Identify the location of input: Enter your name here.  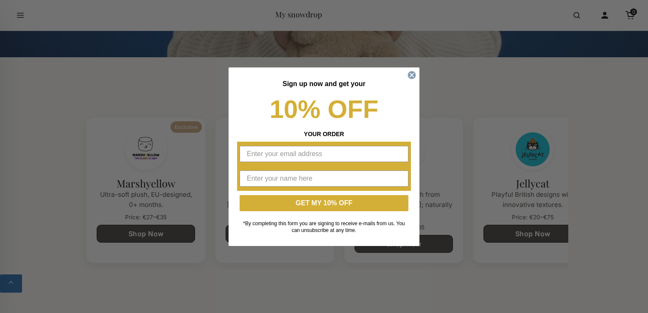
(324, 179).